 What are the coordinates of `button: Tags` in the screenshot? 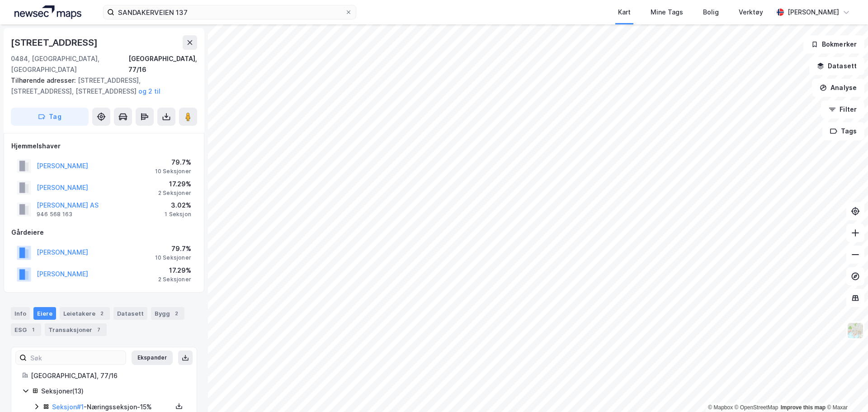 It's located at (843, 131).